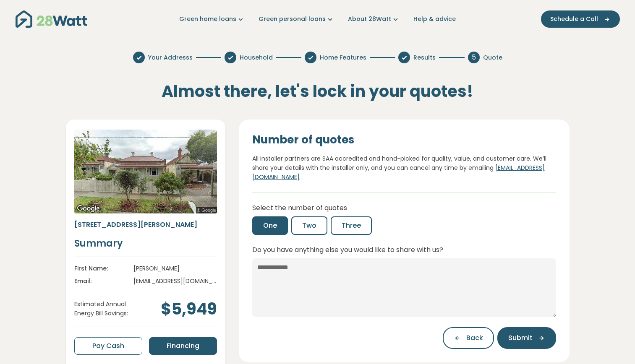 This screenshot has height=364, width=635. I want to click on span: Home Features, so click(343, 58).